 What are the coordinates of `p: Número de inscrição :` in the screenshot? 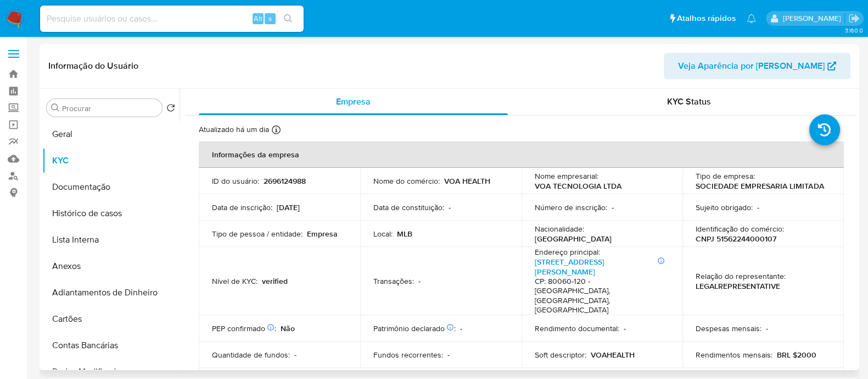 It's located at (571, 207).